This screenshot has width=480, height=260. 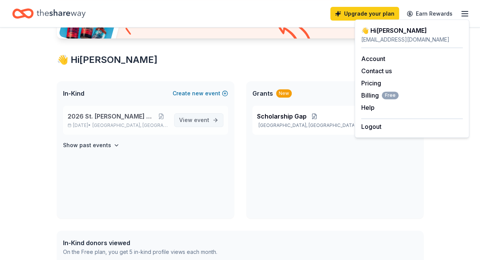 What do you see at coordinates (367, 108) in the screenshot?
I see `button: Help` at bounding box center [367, 108].